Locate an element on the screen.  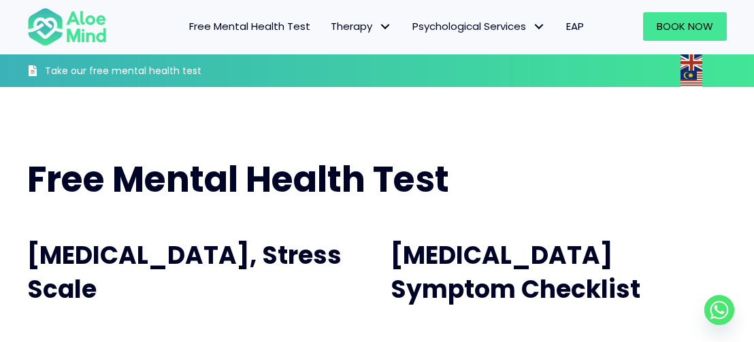
span: Psychological Services: submenu is located at coordinates (539, 27).